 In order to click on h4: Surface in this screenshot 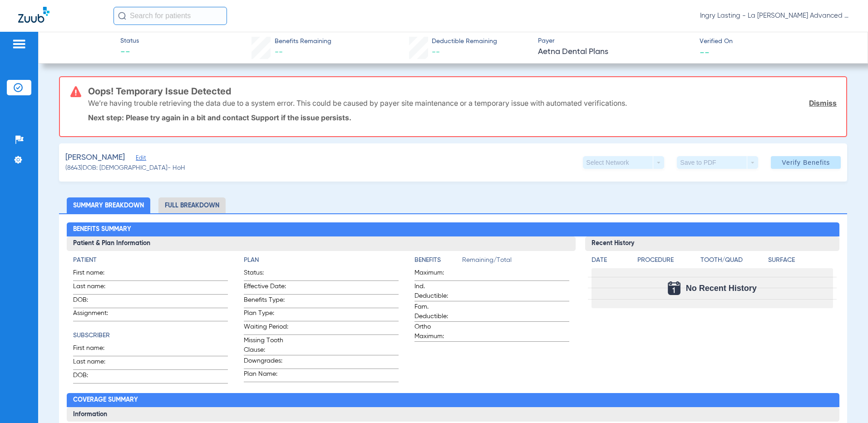, I will do `click(800, 261)`.